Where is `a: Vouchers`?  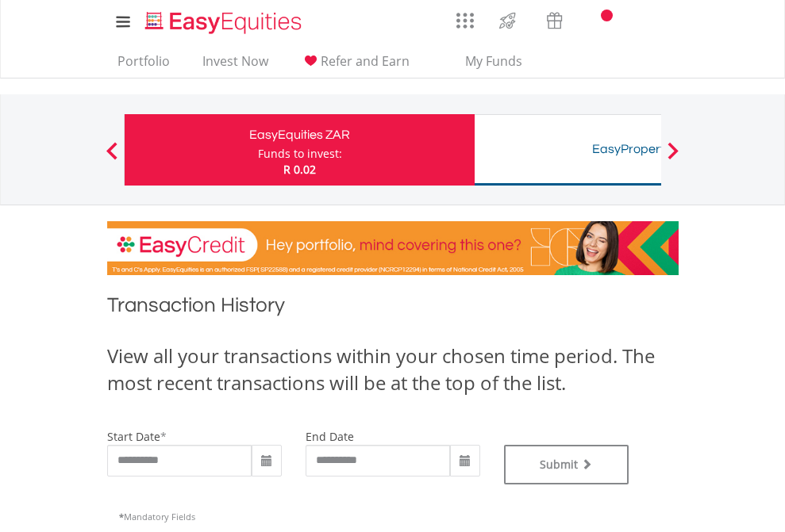
a: Vouchers is located at coordinates (554, 18).